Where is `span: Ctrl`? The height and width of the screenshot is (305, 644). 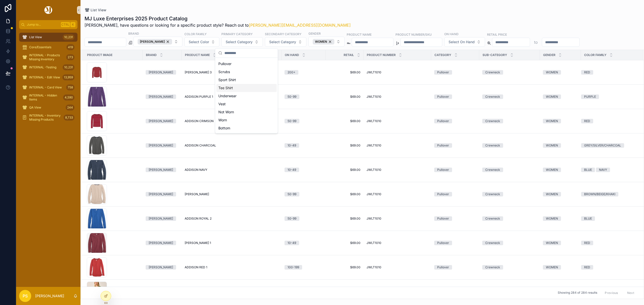
span: Ctrl is located at coordinates (65, 25).